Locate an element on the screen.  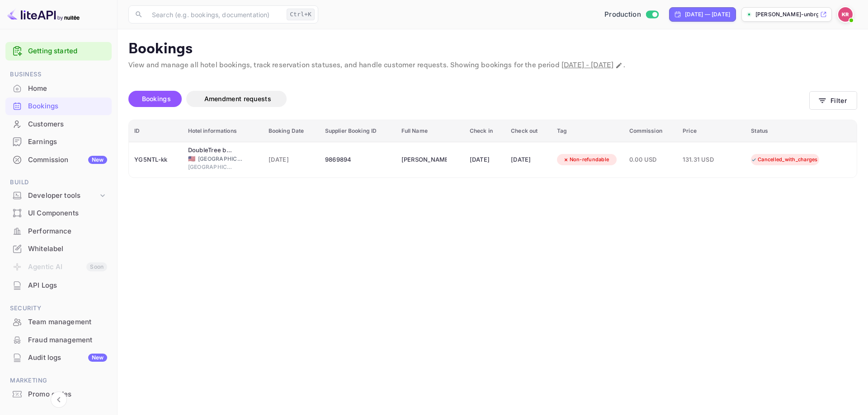
th: Check in is located at coordinates (485, 131).